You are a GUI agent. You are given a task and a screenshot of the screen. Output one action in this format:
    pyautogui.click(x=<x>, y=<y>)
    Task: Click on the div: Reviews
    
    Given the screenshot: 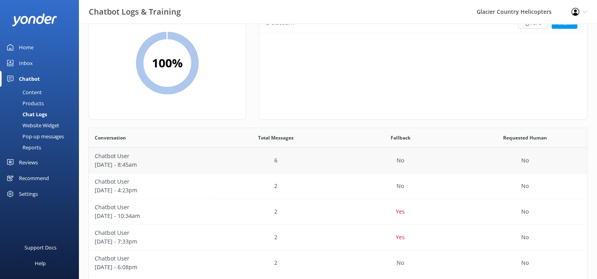 What is the action you would take?
    pyautogui.click(x=28, y=162)
    